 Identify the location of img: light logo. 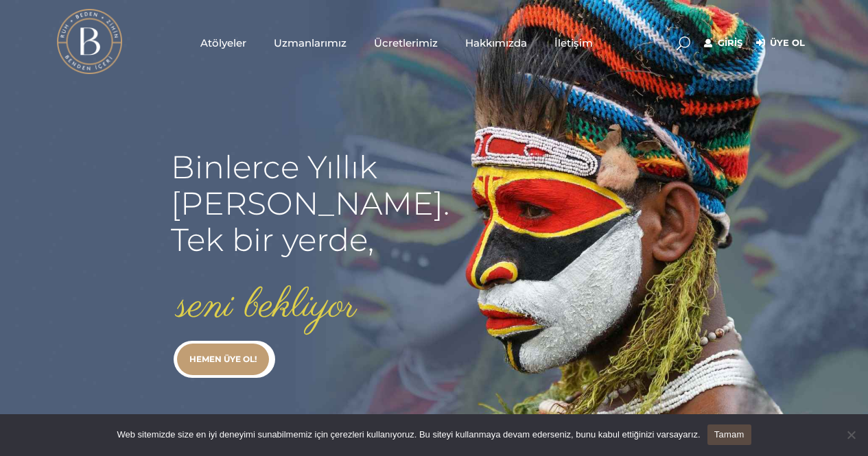
(90, 41).